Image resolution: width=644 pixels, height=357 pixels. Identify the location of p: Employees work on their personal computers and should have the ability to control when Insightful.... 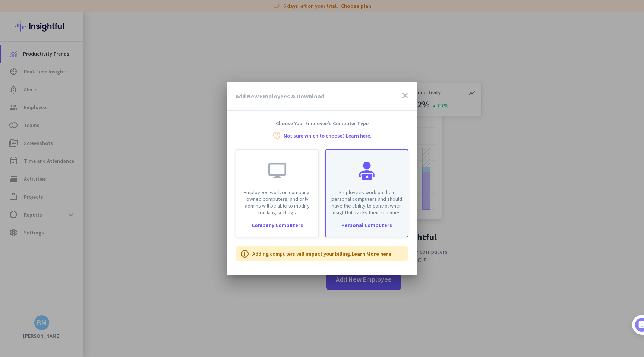
(367, 202).